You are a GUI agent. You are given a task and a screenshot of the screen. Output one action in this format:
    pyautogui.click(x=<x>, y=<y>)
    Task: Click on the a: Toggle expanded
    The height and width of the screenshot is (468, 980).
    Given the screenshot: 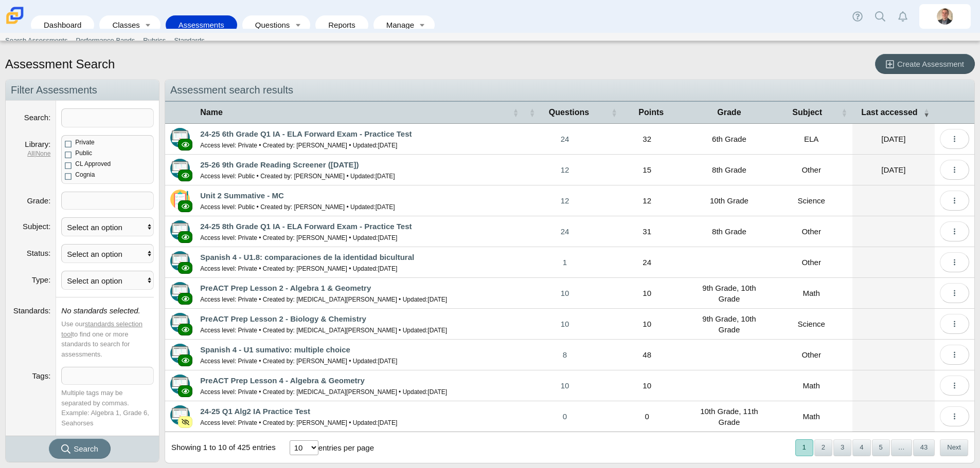 What is the action you would take?
    pyautogui.click(x=298, y=25)
    